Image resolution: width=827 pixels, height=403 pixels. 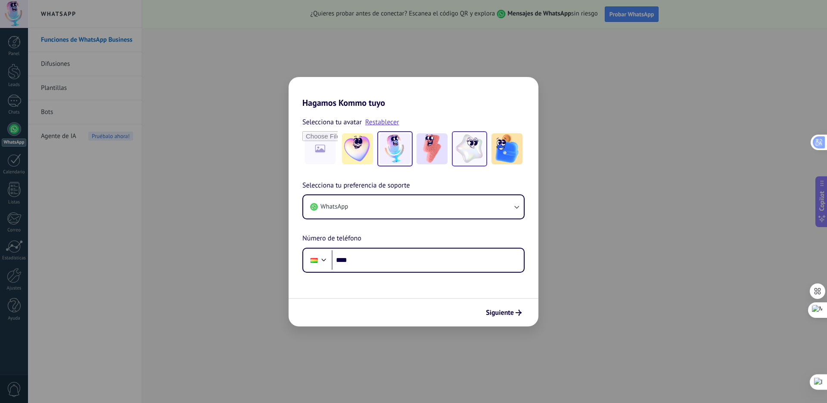 I want to click on img: -4.jpeg, so click(x=469, y=149).